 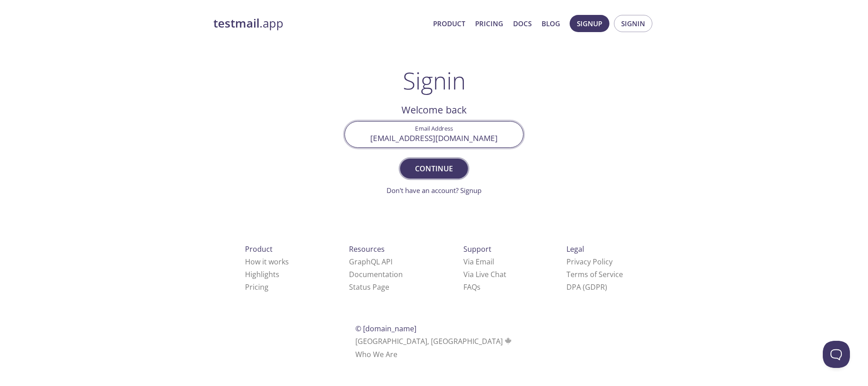 I want to click on a: Blog, so click(x=551, y=24).